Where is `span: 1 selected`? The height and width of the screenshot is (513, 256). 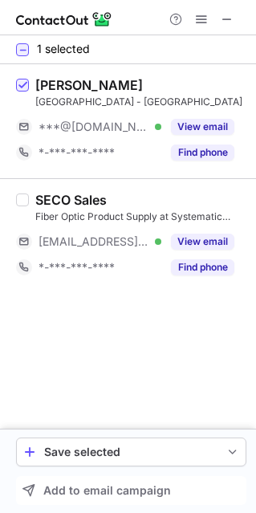
span: 1 selected is located at coordinates (63, 49).